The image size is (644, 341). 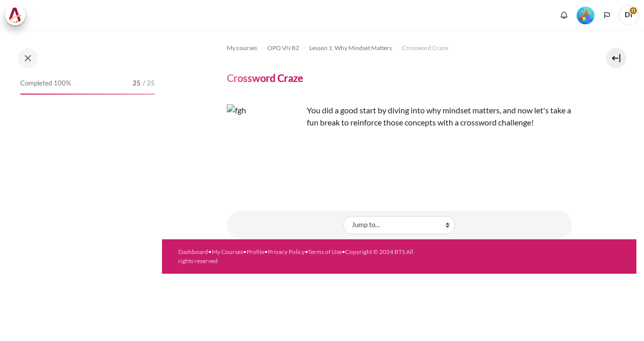 I want to click on a: Profile, so click(x=255, y=252).